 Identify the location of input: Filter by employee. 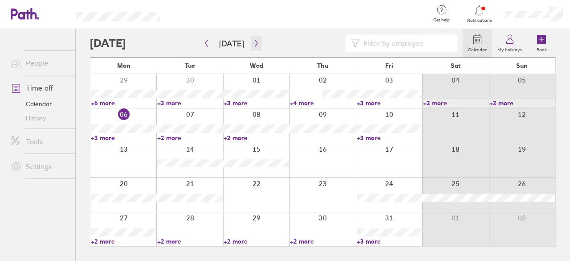
(406, 43).